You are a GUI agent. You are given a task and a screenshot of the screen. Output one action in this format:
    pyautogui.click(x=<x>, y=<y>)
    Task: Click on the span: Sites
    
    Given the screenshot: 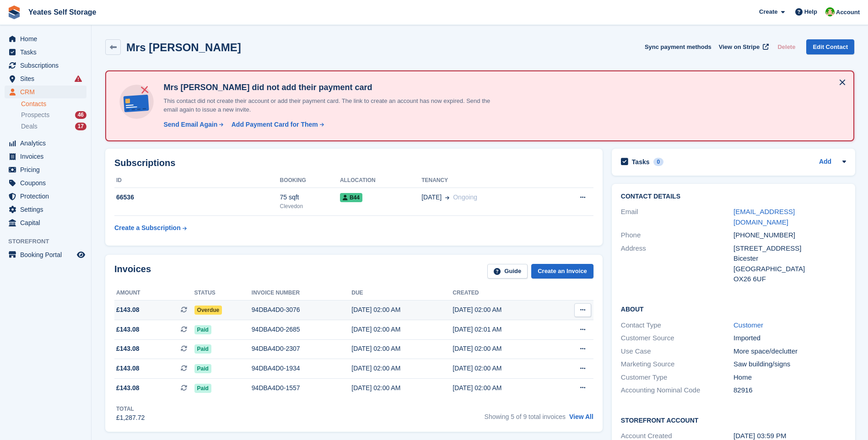 What is the action you would take?
    pyautogui.click(x=48, y=78)
    